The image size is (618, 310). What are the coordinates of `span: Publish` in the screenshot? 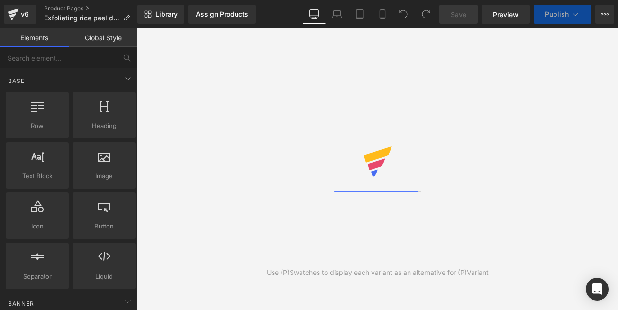 It's located at (557, 14).